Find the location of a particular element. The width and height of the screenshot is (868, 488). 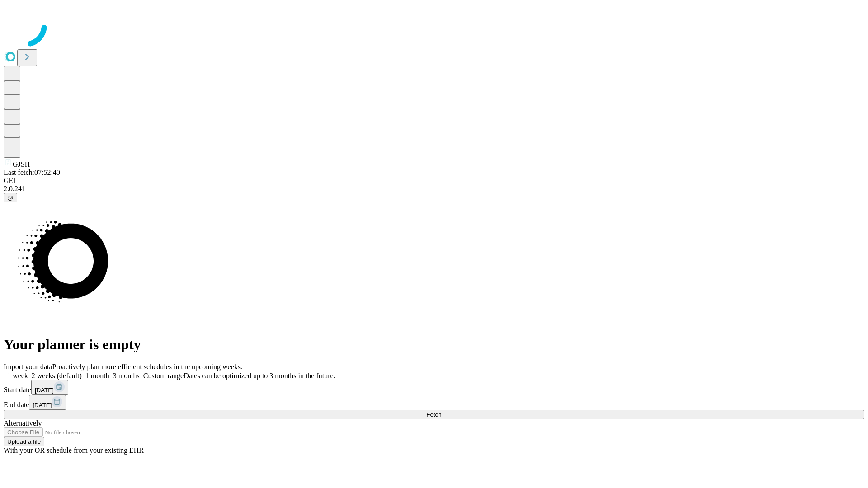

span: Last fetch: 07:52:40 is located at coordinates (32, 172).